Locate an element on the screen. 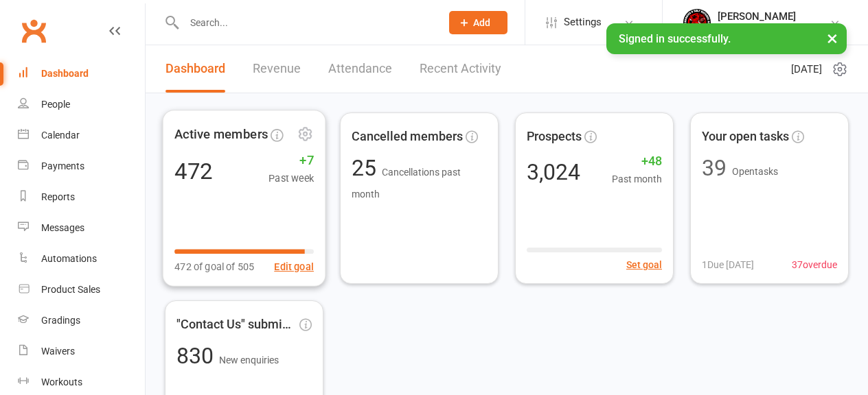  span: Cancellations past month is located at coordinates (406, 183).